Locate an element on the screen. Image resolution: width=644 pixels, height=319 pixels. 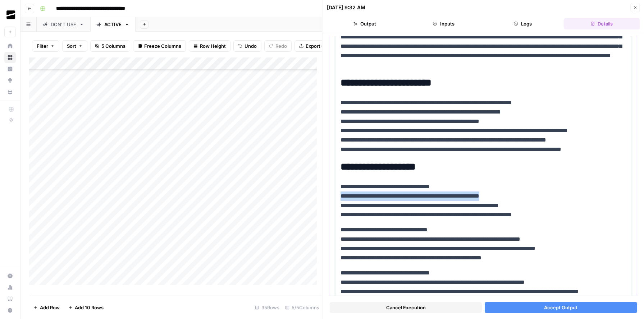
span: Export CSV is located at coordinates (318, 46).